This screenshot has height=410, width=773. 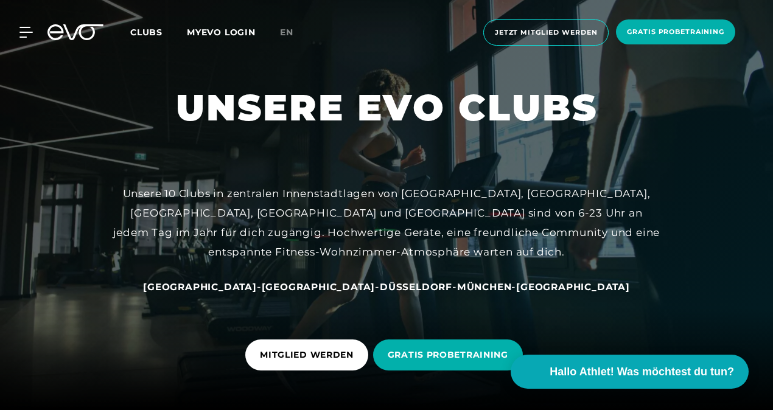 What do you see at coordinates (158, 32) in the screenshot?
I see `a: Clubs` at bounding box center [158, 32].